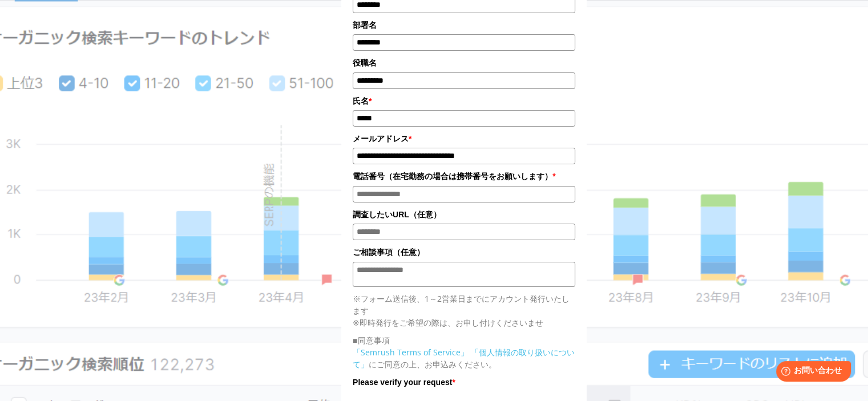  I want to click on a: 「個人情報の取り扱いについて」, so click(464, 358).